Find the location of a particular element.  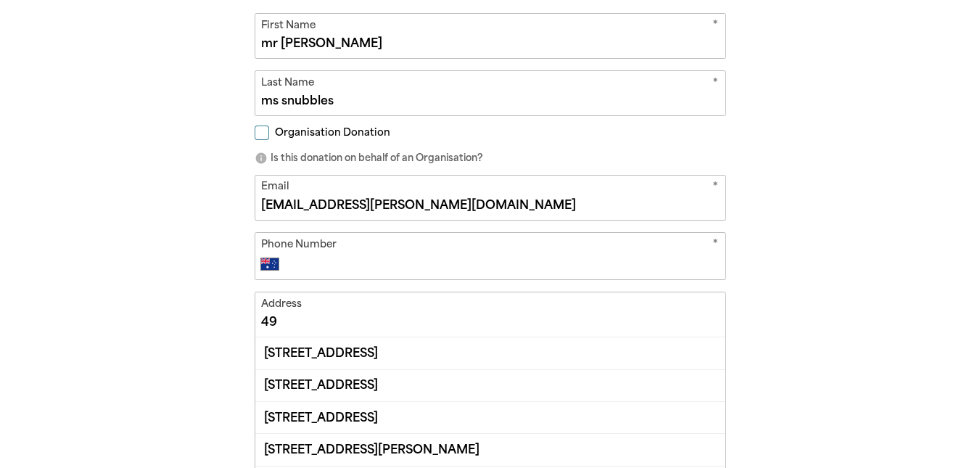

input: Organisation Donation is located at coordinates (262, 133).